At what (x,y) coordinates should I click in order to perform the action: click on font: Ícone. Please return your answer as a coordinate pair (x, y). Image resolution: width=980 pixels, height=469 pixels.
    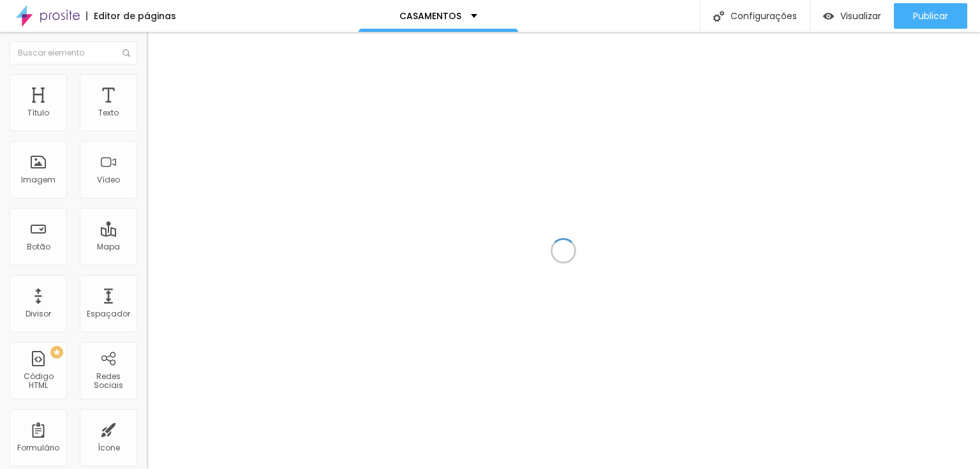
    Looking at the image, I should click on (108, 447).